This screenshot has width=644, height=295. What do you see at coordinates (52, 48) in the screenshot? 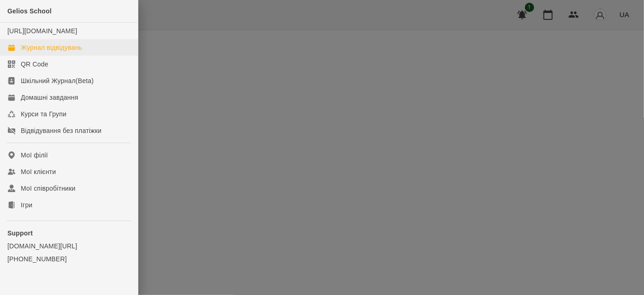
I see `div: Журнал відвідувань` at bounding box center [52, 48].